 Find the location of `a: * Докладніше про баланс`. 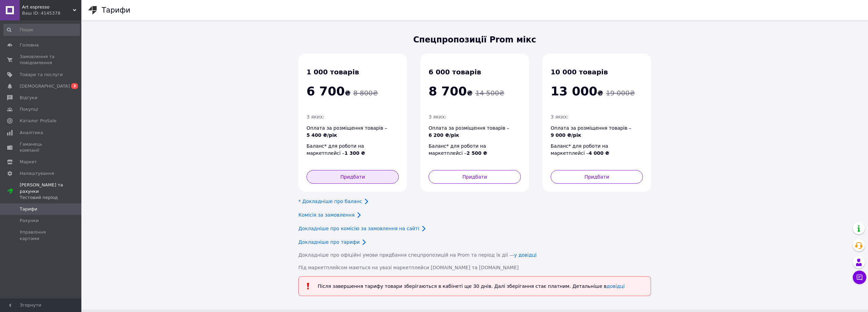

a: * Докладніше про баланс is located at coordinates (330, 201).